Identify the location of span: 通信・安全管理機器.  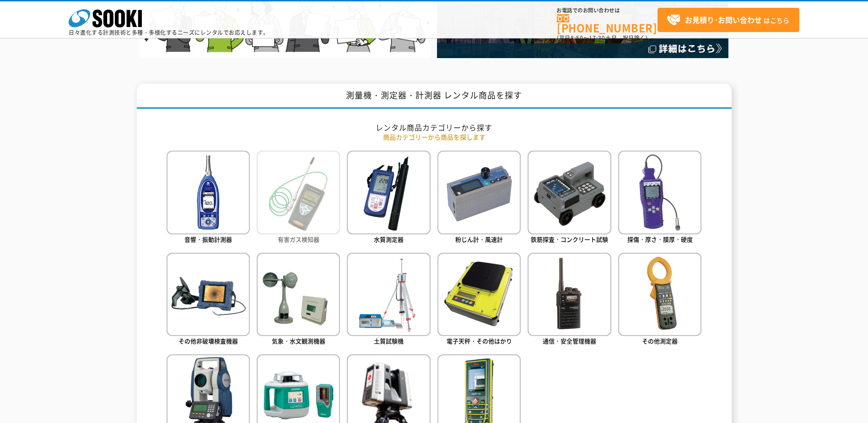
(569, 341).